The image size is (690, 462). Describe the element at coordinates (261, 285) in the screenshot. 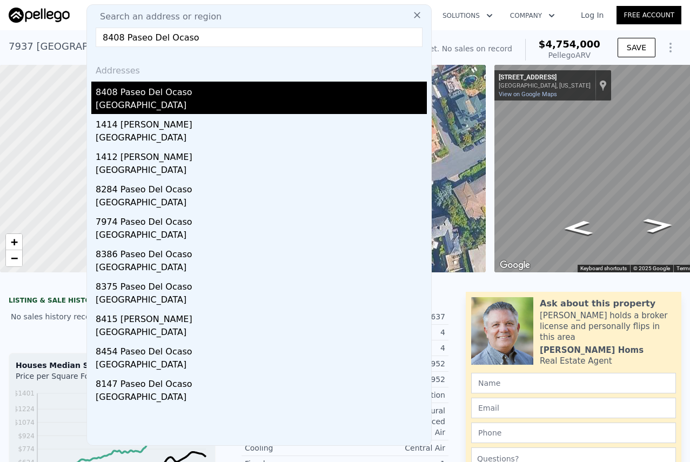

I see `div: 8375 Paseo Del Ocaso` at that location.